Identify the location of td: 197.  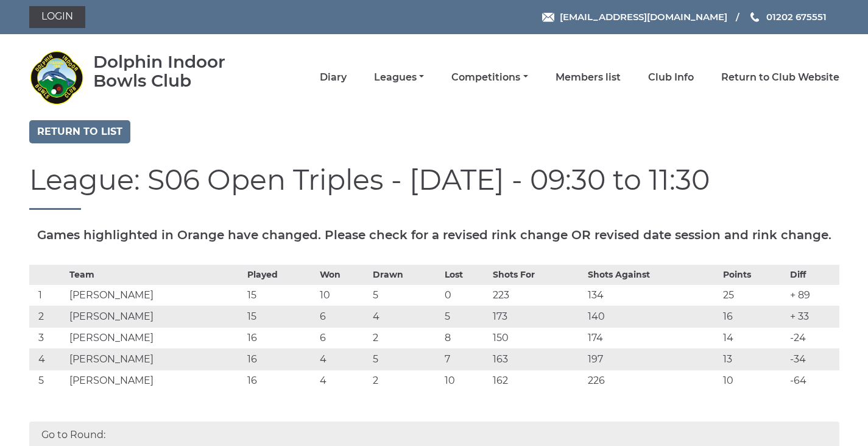
(652, 359).